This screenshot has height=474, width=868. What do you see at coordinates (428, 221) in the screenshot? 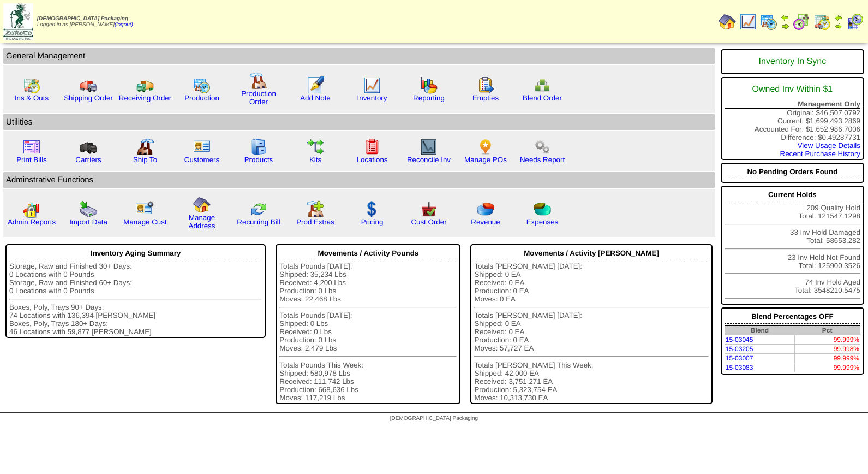
I see `a: Cust Order` at bounding box center [428, 221].